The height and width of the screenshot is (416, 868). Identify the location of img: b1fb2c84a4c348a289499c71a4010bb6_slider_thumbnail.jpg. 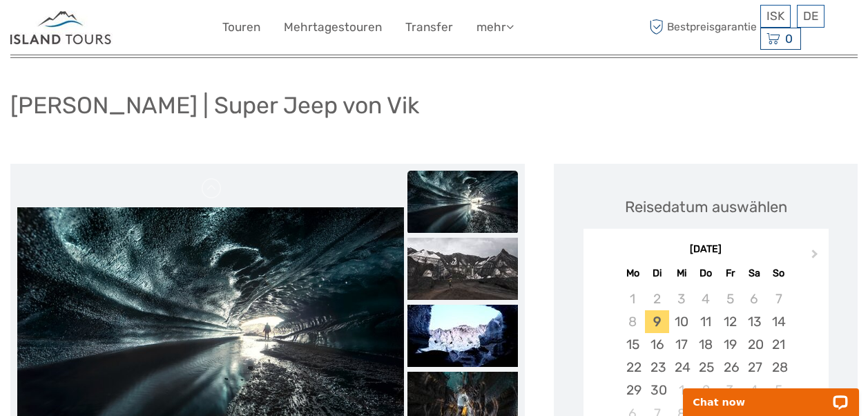
(462, 335).